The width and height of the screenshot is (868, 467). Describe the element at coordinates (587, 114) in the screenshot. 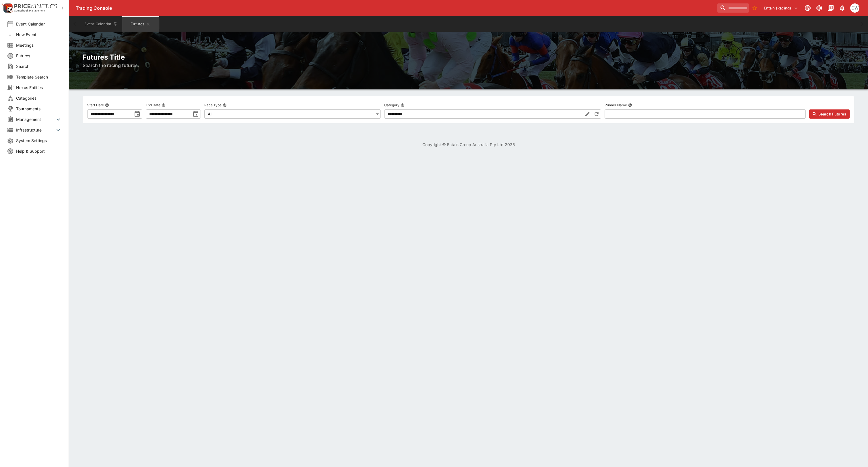

I see `button: Edit Category` at that location.